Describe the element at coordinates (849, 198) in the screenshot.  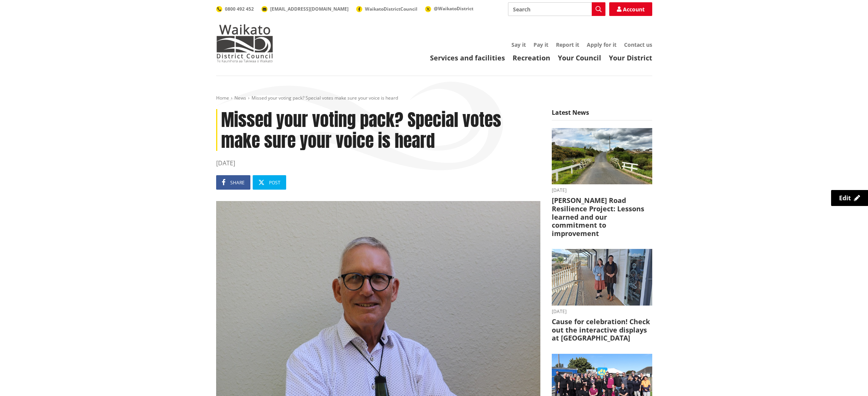
I see `a: Edit` at that location.